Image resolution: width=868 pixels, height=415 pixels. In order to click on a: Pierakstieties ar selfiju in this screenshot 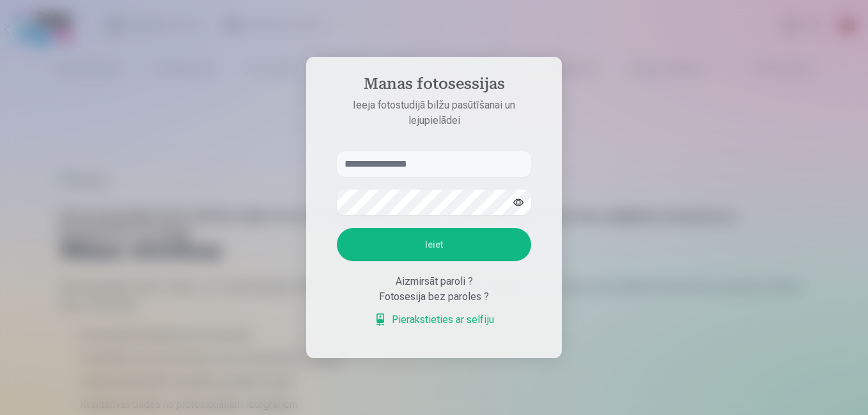, I will do `click(434, 320)`.